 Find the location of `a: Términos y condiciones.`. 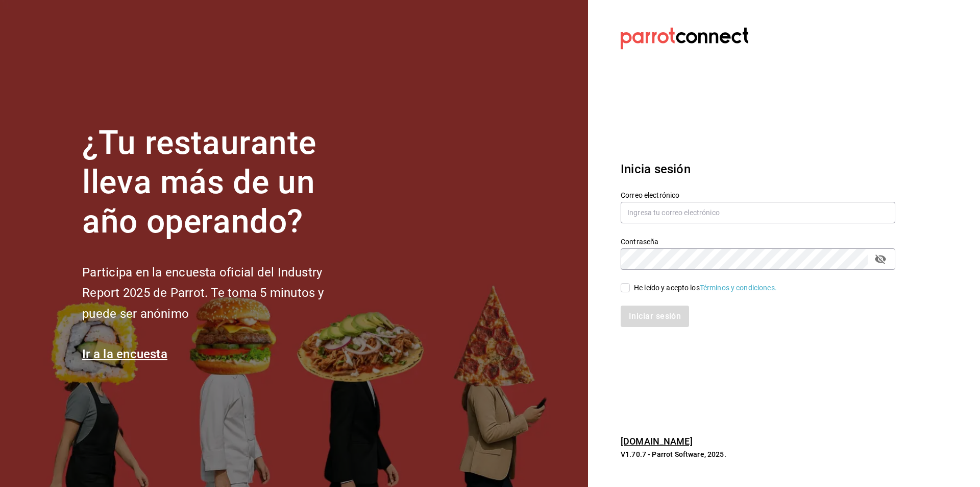

a: Términos y condiciones. is located at coordinates (738, 287).